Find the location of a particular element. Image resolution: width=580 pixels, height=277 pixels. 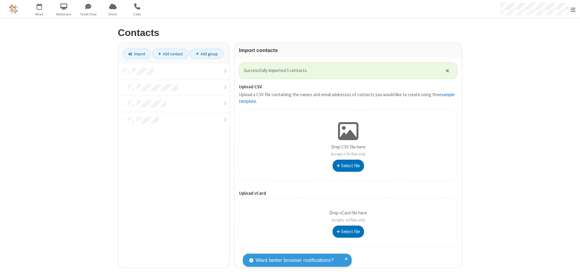

p: Upload a CSV file containing the names and email addresses of contacts you would like to create u... is located at coordinates (348, 98).